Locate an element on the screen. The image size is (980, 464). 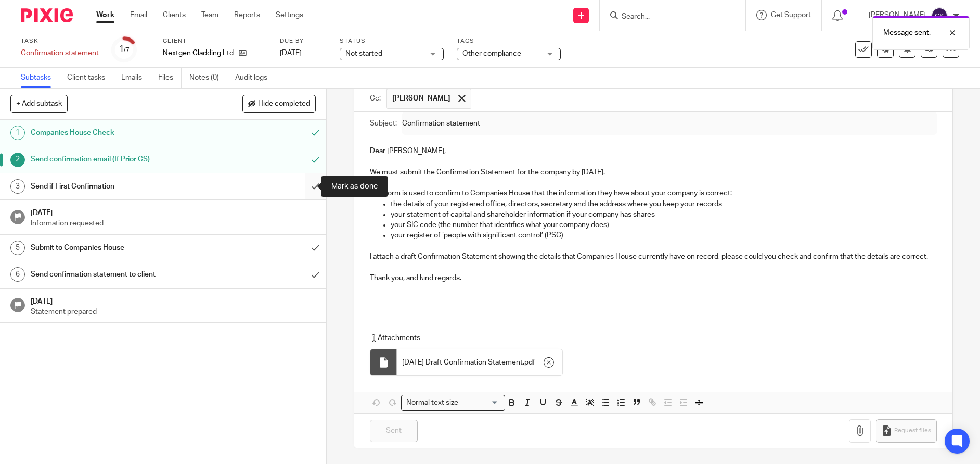
p: Attachments is located at coordinates (644, 338).